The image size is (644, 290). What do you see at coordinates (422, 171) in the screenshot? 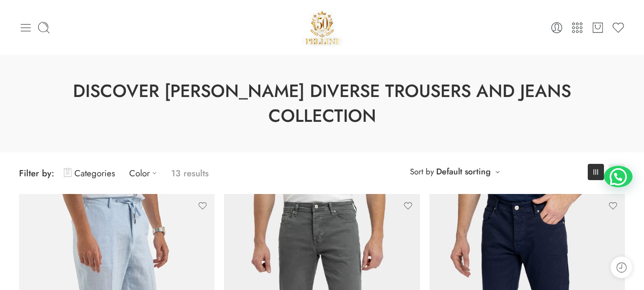
I see `span: Sort by` at bounding box center [422, 171].